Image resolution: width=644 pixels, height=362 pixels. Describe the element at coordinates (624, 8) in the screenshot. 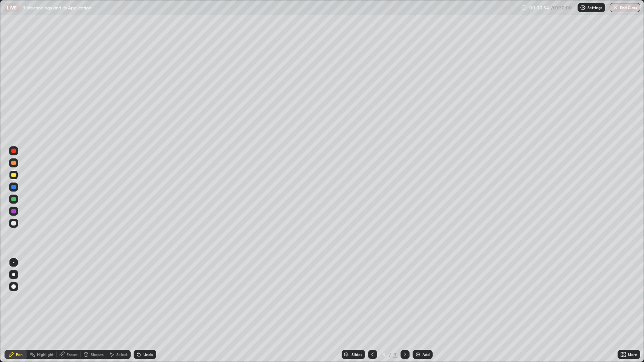

I see `button: End Class` at that location.